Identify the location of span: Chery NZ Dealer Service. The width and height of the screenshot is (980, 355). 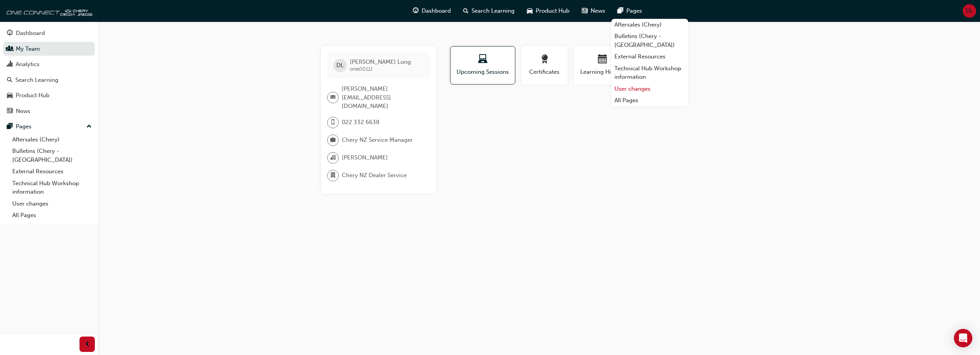
(374, 175).